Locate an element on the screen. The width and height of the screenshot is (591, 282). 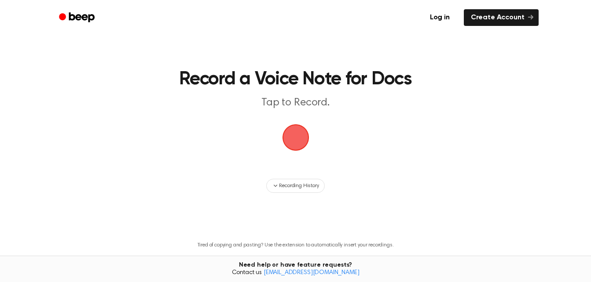
h1: Record a Voice Note for Docs is located at coordinates (295, 80).